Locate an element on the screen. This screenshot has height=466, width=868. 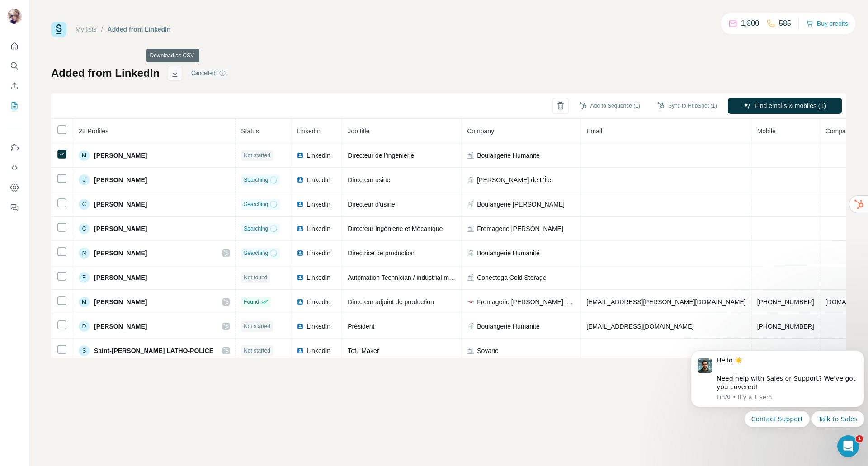
span: Find emails & mobiles (1) is located at coordinates (790, 106).